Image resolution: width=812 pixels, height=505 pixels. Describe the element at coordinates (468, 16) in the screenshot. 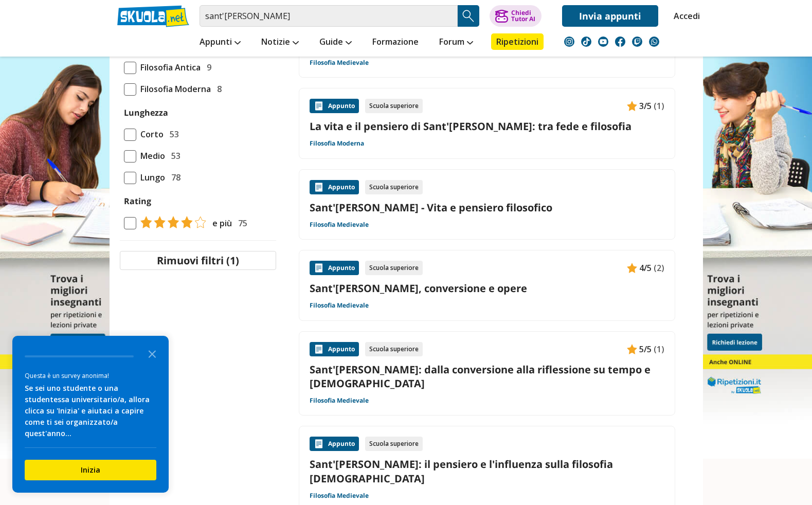

I see `button: Search Button` at that location.